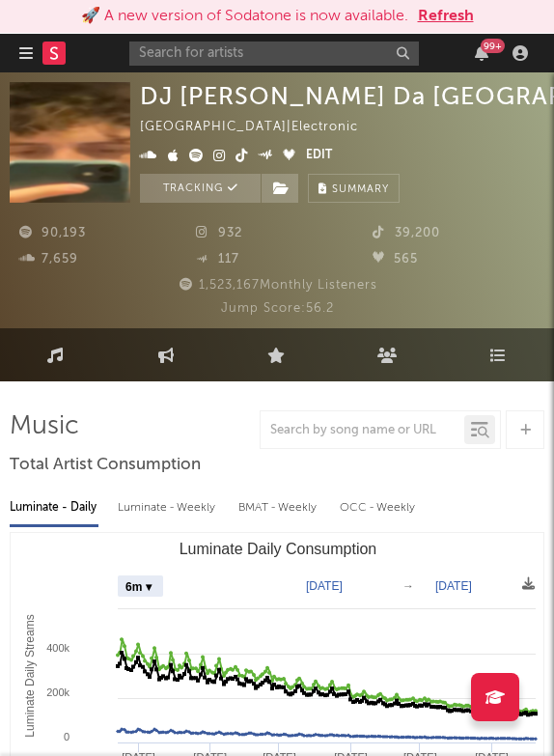 The width and height of the screenshot is (554, 756). I want to click on input: Search by song name or URL, so click(362, 430).